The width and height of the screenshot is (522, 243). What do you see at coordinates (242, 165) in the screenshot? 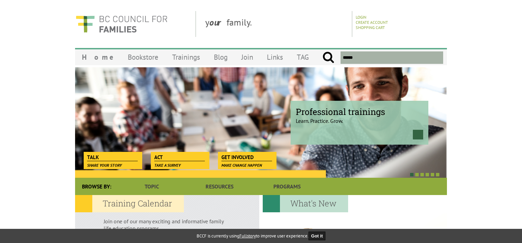
I see `span: Make change happen` at bounding box center [242, 165].